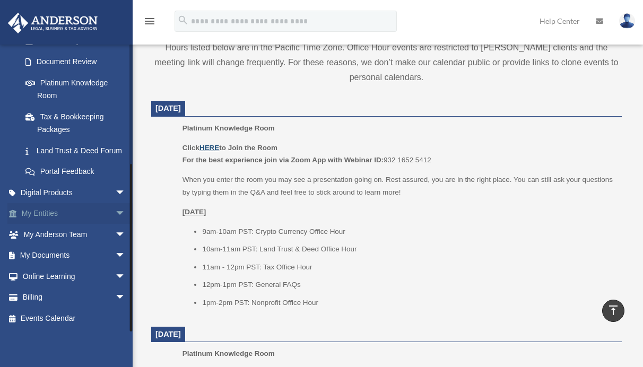 The width and height of the screenshot is (643, 367). I want to click on div: All Office Hours listed below are in the Pacific Time Zone. Office Hour events are restricted to ..., so click(386, 48).